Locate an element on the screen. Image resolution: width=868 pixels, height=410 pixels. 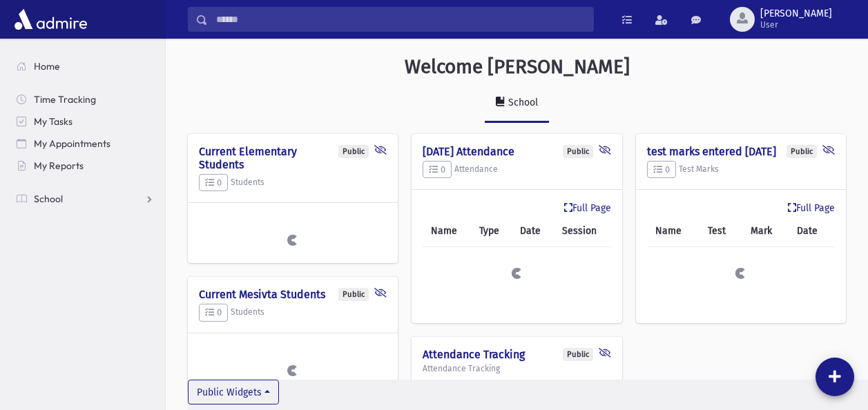
h4: Attendance Tracking is located at coordinates (517, 354).